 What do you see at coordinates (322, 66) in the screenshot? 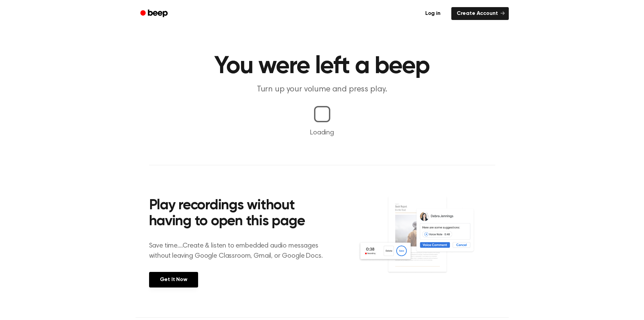
I see `h1: You were left a beep` at bounding box center [322, 66].